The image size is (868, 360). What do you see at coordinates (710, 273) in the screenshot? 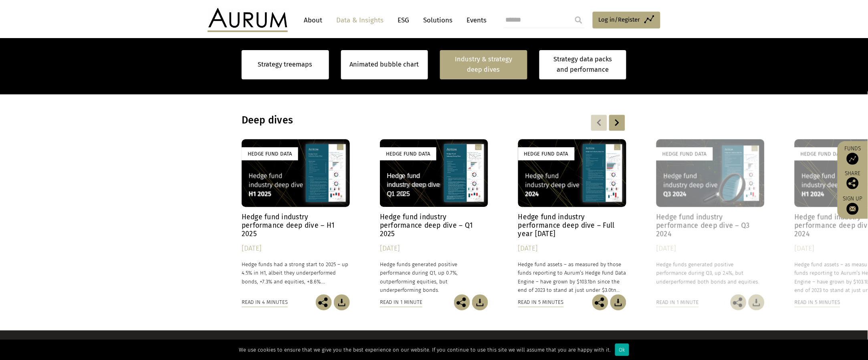
I see `p: Hedge funds generated positive performance during Q3, up 2.4%, but underperformed both bonds and ...` at bounding box center [710, 273].